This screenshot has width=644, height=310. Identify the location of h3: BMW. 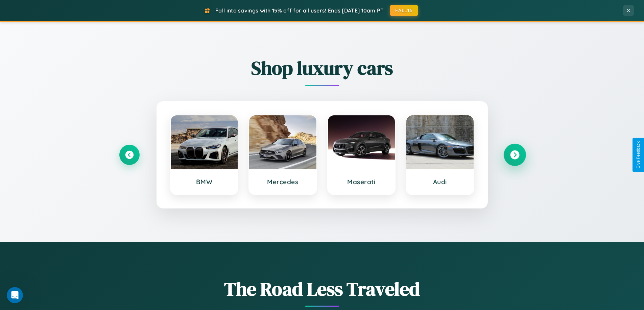
(204, 182).